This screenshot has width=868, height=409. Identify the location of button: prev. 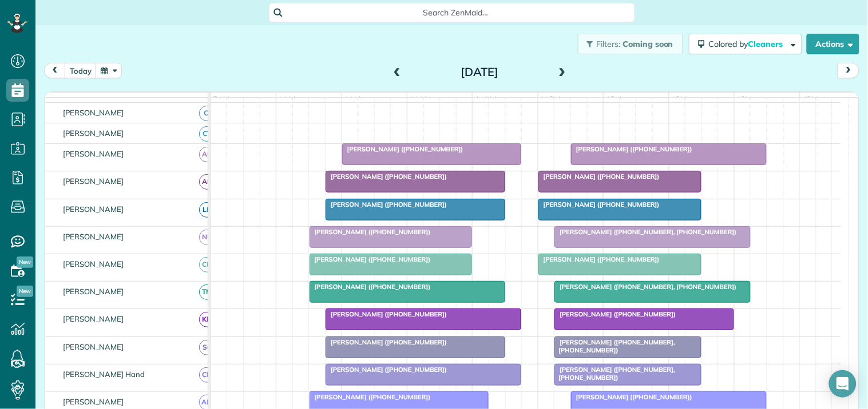
(55, 70).